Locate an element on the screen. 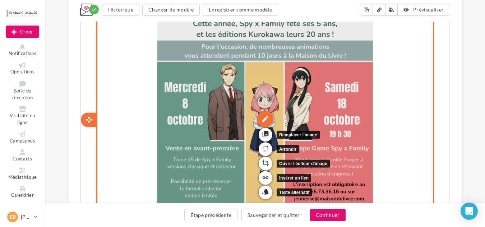  span: Opérations is located at coordinates (22, 72).